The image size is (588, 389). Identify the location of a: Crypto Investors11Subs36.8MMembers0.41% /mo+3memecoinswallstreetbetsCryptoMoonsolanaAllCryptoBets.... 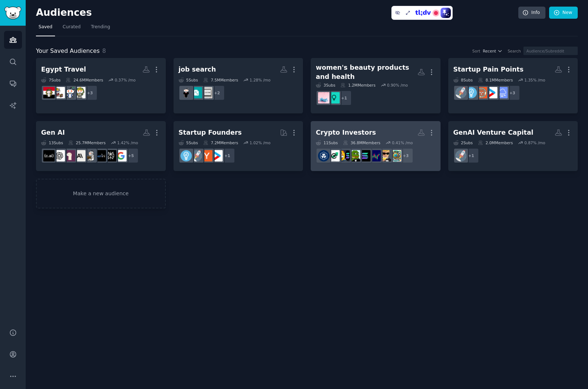
(376, 146).